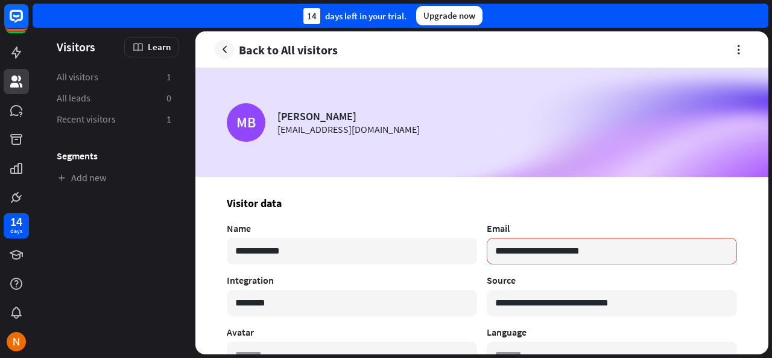 The width and height of the screenshot is (772, 358). What do you see at coordinates (16, 225) in the screenshot?
I see `a: 14 days` at bounding box center [16, 225].